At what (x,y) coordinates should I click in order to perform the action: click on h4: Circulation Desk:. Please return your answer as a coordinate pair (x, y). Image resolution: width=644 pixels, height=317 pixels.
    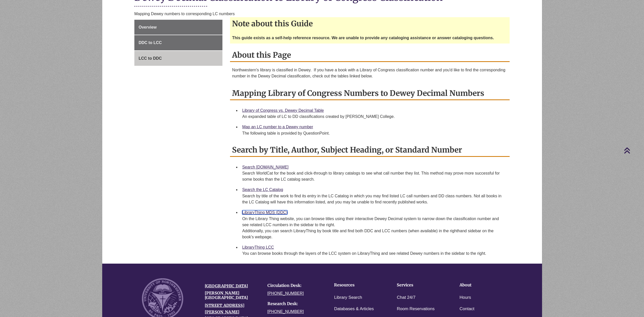
    Looking at the image, I should click on (295, 285).